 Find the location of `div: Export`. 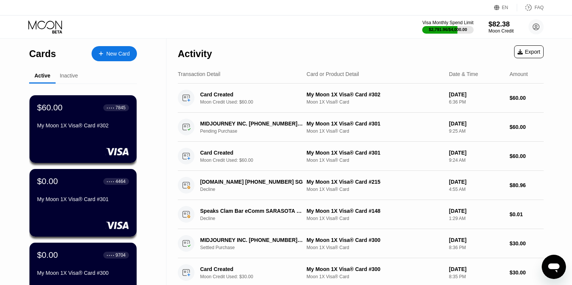

div: Export is located at coordinates (529, 52).